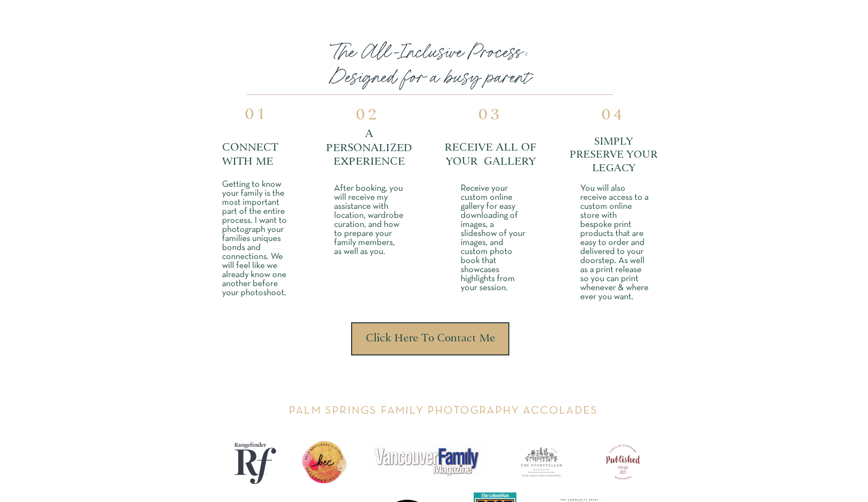  What do you see at coordinates (614, 155) in the screenshot?
I see `p: SIMPLY PRESERVE YOUR LEGACY` at bounding box center [614, 155].